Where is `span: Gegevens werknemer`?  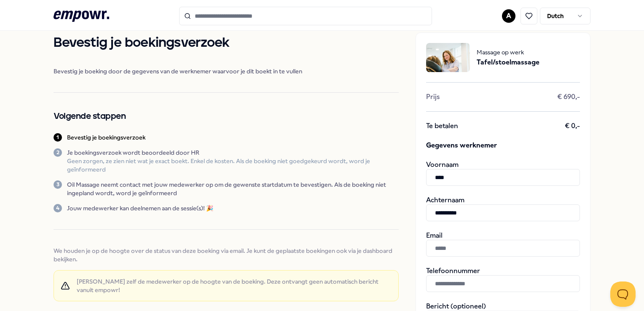 span: Gegevens werknemer is located at coordinates (503, 145).